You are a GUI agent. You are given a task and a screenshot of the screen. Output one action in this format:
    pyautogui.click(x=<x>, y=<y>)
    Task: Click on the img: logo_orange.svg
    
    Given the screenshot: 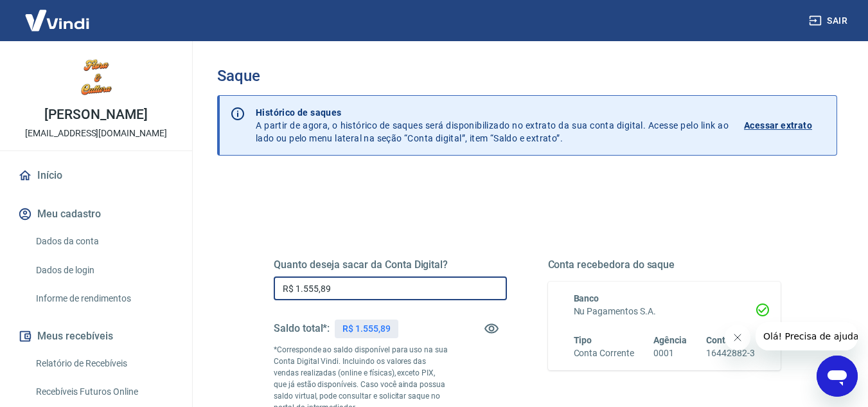 What is the action you would take?
    pyautogui.click(x=26, y=26)
    